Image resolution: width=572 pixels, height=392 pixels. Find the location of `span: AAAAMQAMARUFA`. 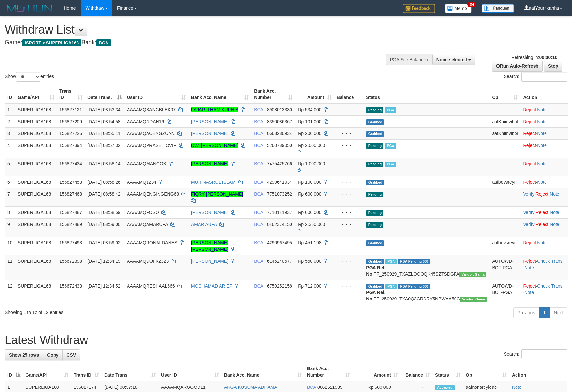

span: AAAAMQAMARUFA is located at coordinates (147, 224).